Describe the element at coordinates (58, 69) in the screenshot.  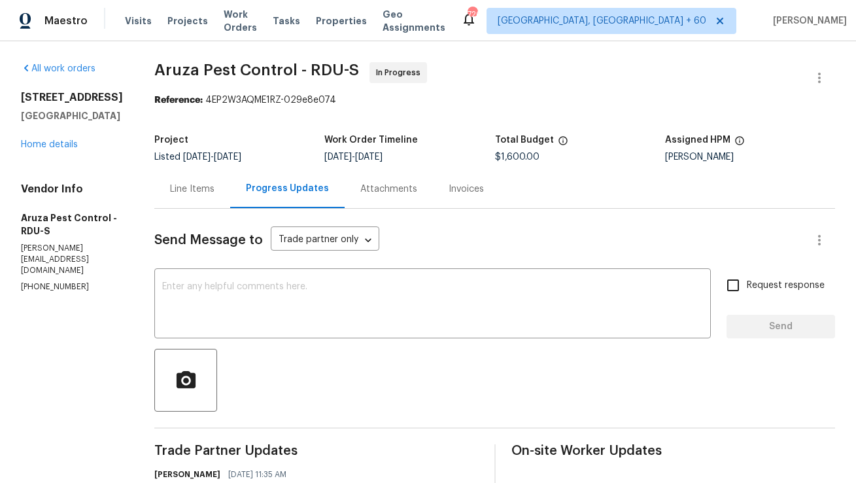
I see `a: All work orders` at that location.